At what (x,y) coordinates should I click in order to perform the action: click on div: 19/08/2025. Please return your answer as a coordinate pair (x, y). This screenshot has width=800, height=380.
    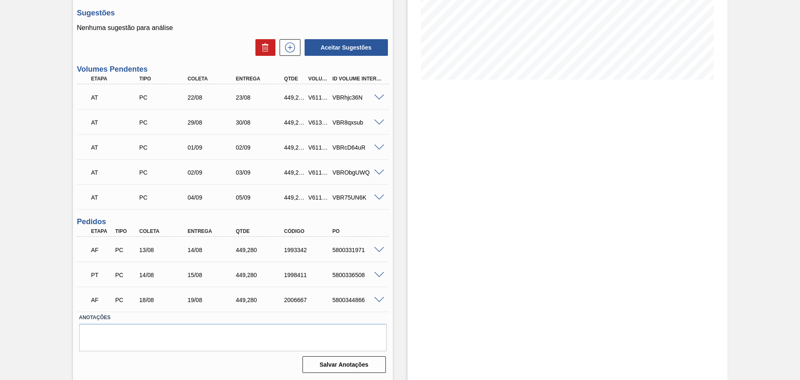
    Looking at the image, I should click on (212, 300).